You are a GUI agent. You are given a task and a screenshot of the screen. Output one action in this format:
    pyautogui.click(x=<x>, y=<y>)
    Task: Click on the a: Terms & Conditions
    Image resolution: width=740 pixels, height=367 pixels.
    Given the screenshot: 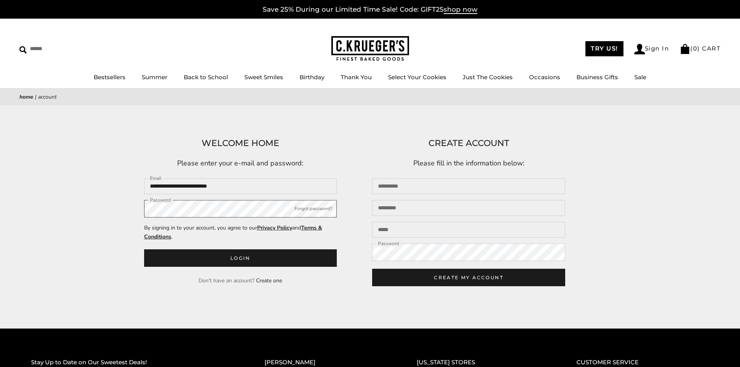 What is the action you would take?
    pyautogui.click(x=233, y=232)
    